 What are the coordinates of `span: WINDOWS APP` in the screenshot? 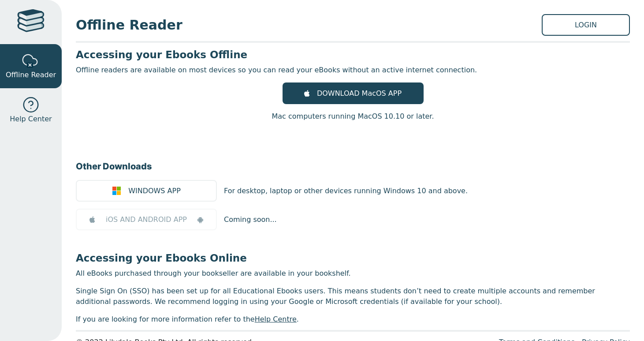 It's located at (154, 191).